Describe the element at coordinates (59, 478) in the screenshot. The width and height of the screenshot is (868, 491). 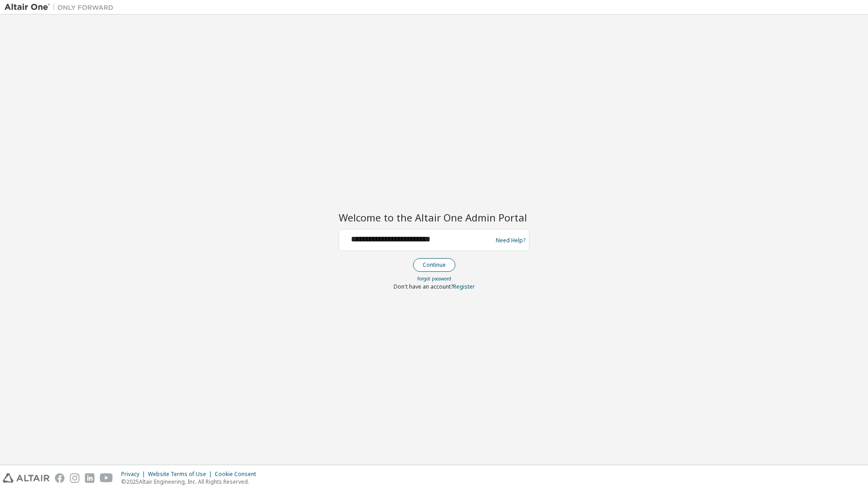
I see `img: facebook.svg` at that location.